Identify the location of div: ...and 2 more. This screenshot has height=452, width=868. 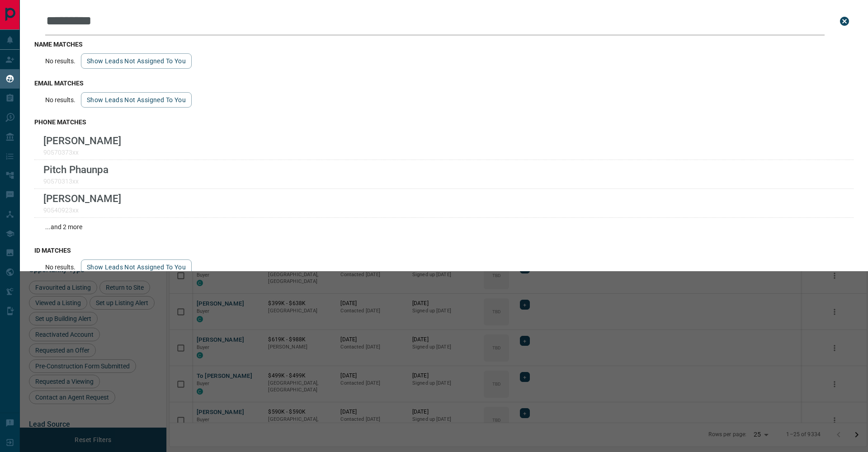
(444, 227).